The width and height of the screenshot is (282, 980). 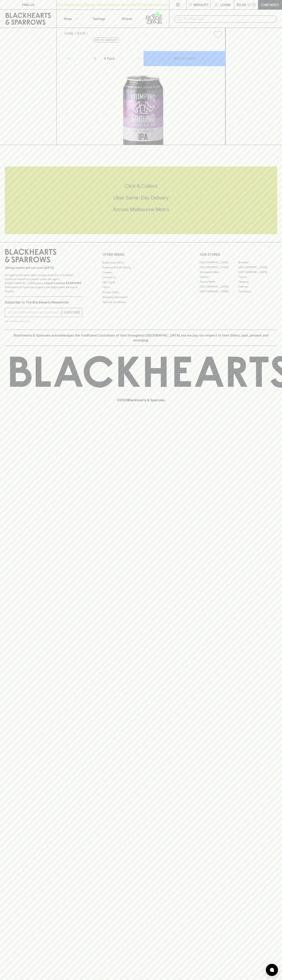 What do you see at coordinates (141, 263) in the screenshot?
I see `a: Bottle Drop FAQ's` at bounding box center [141, 263].